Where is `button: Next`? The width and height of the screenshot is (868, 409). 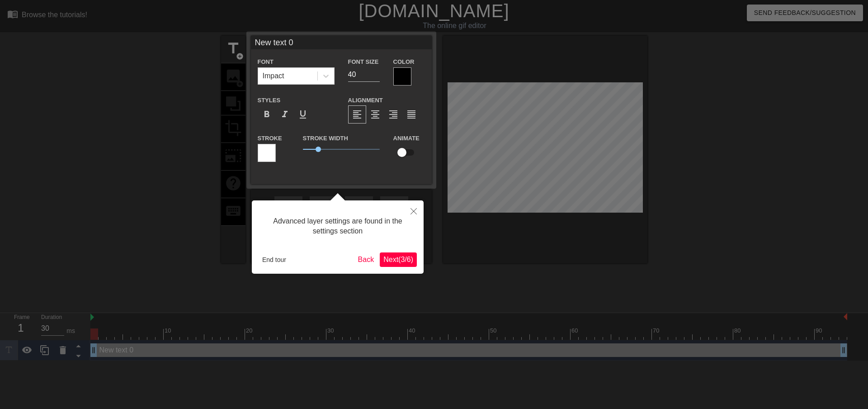 button: Next is located at coordinates (398, 260).